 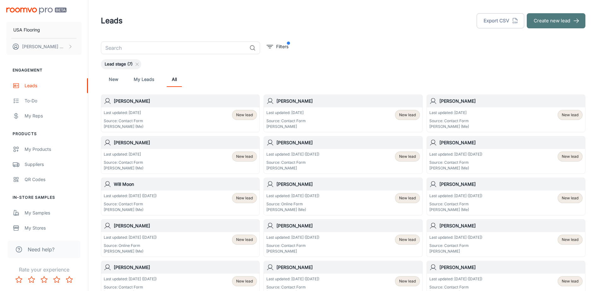 I want to click on a: All, so click(x=174, y=79).